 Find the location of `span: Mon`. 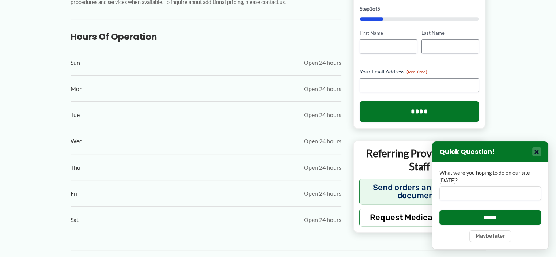

span: Mon is located at coordinates (76, 89).